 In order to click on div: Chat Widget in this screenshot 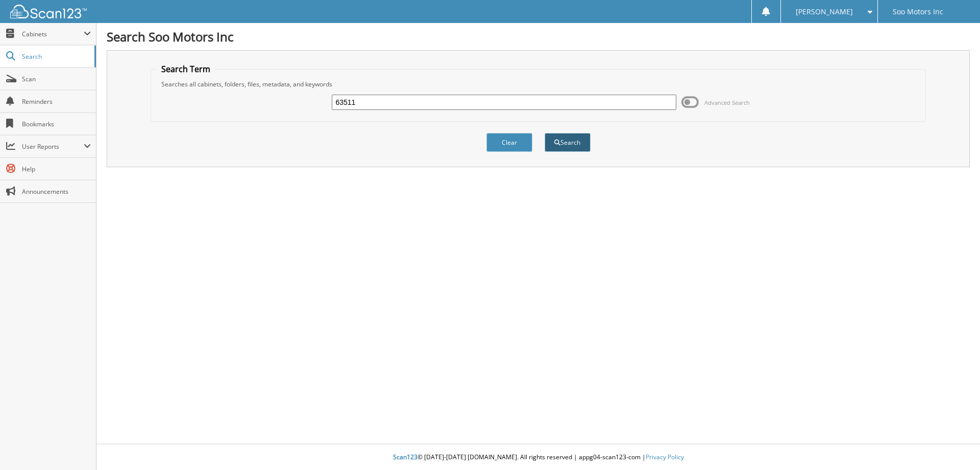, I will do `click(955, 445)`.